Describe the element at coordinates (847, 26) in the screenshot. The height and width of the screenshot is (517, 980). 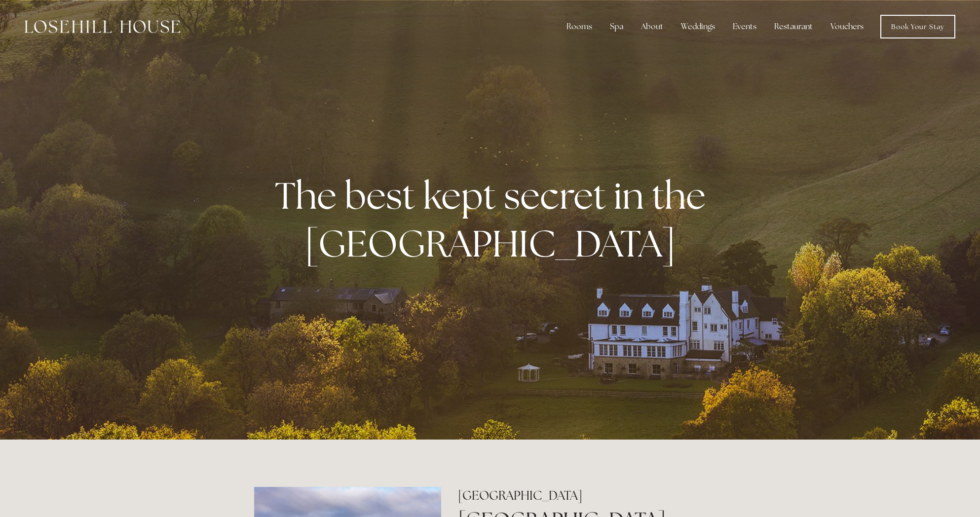
I see `a: Vouchers` at that location.